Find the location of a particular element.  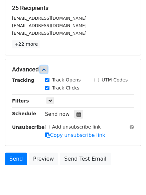

h5: Advanced is located at coordinates (73, 69).